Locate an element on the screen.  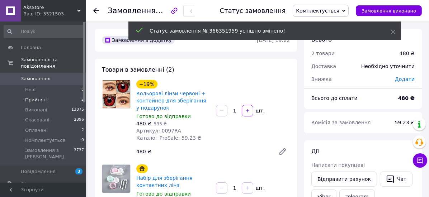
img: Набір для зберігання контактних лінз is located at coordinates (116, 179).